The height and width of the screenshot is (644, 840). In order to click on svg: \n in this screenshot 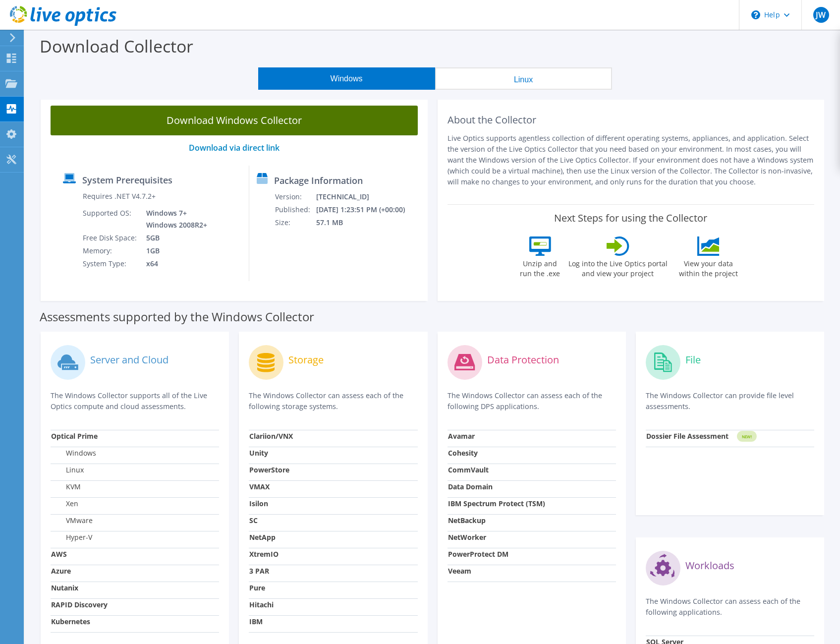, I will do `click(756, 15)`.